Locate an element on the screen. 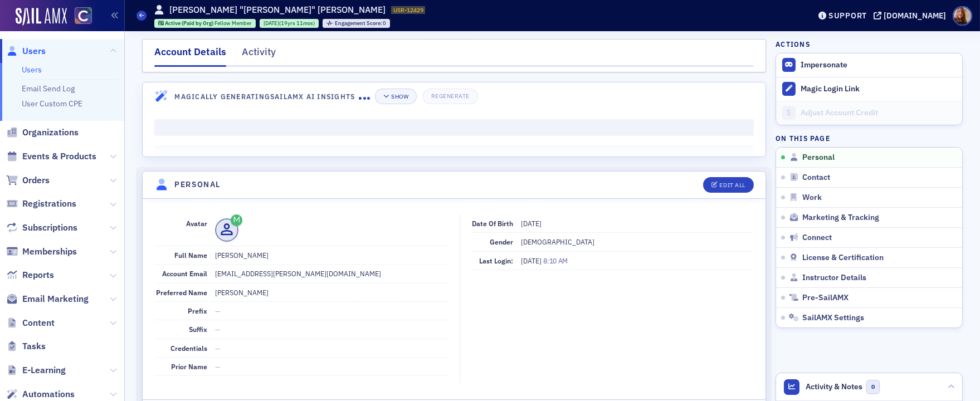 This screenshot has width=980, height=401. div: Show is located at coordinates (399, 96).